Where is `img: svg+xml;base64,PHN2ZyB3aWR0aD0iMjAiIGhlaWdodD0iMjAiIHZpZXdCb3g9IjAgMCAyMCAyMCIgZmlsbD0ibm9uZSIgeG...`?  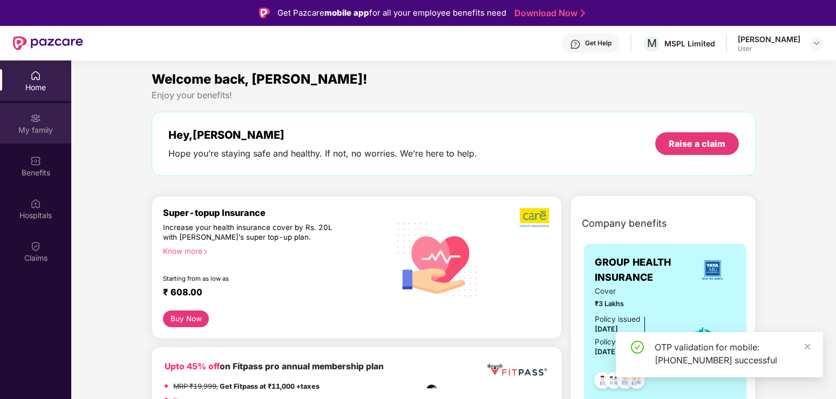
img: svg+xml;base64,PHN2ZyB3aWR0aD0iMjAiIGhlaWdodD0iMjAiIHZpZXdCb3g9IjAgMCAyMCAyMCIgZmlsbD0ibm9uZSIgeG... is located at coordinates (36, 118).